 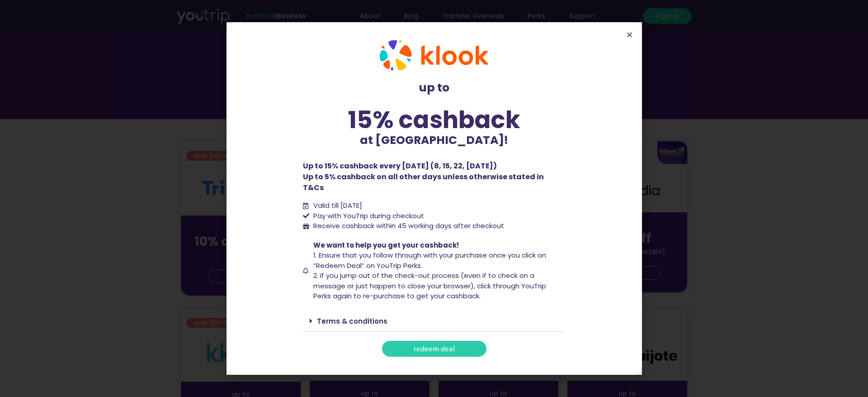 What do you see at coordinates (429, 260) in the screenshot?
I see `span: 1. Ensure that you follow through with your purchase once you click on “Redeem Deal” on YouTrip P...` at bounding box center [429, 260].